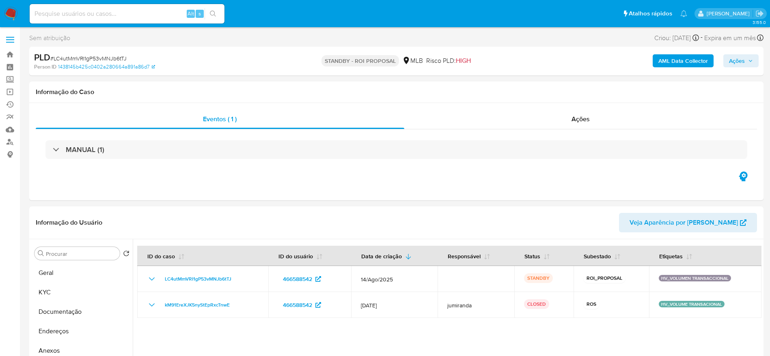 This screenshot has width=770, height=356. Describe the element at coordinates (82, 331) in the screenshot. I see `button: Endereços` at that location.